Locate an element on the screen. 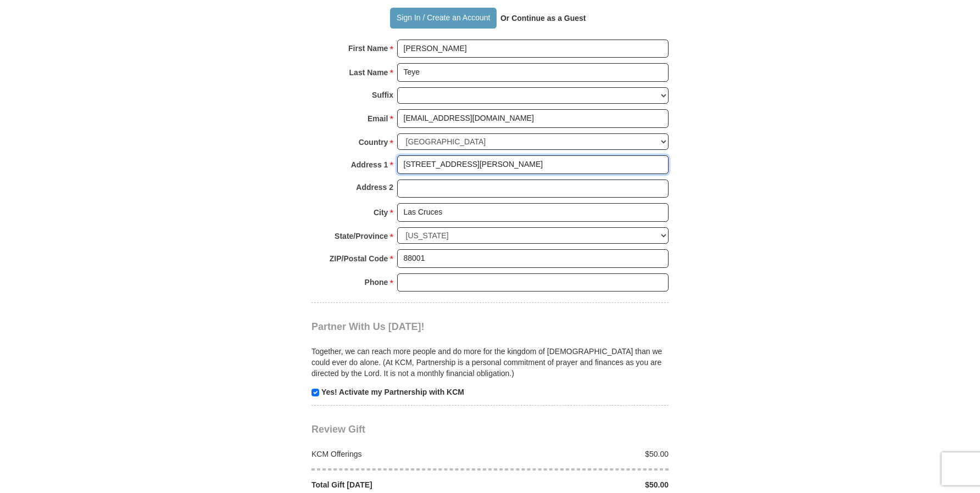 This screenshot has height=493, width=980. strong: Address 1 is located at coordinates (369, 165).